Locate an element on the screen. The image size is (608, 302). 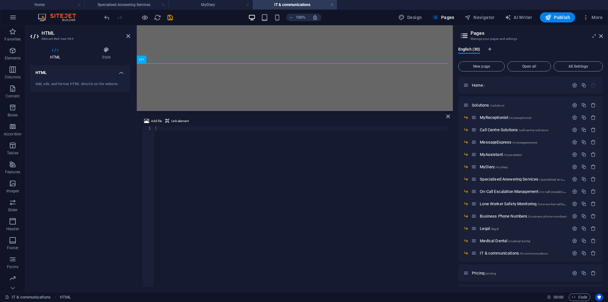
button: Navigator is located at coordinates (479, 17).